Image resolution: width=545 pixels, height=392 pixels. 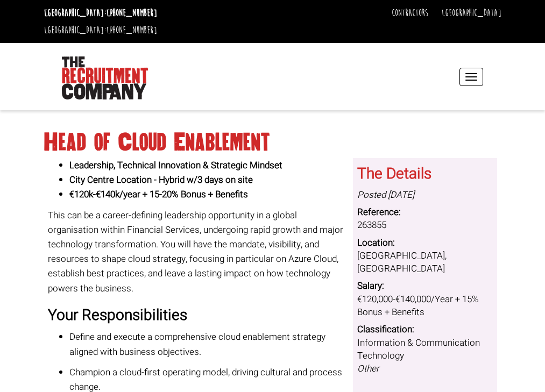 I want to click on img: The Recruitment Company, so click(x=105, y=78).